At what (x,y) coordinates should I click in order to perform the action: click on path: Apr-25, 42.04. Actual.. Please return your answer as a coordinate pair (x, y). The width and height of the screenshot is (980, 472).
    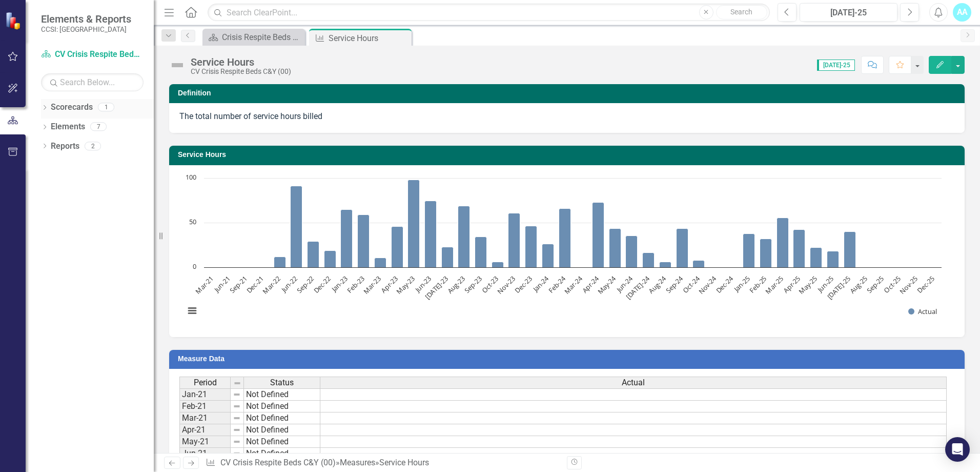
    Looking at the image, I should click on (799, 248).